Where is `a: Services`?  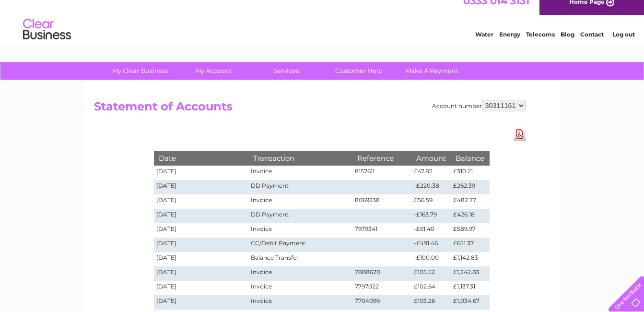
a: Services is located at coordinates (285, 71).